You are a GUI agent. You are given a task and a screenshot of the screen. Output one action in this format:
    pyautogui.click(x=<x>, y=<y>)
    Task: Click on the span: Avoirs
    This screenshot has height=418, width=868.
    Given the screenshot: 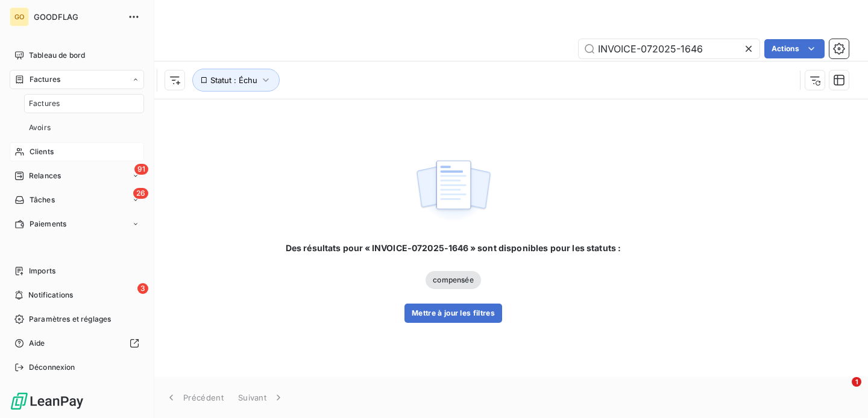 What is the action you would take?
    pyautogui.click(x=40, y=128)
    